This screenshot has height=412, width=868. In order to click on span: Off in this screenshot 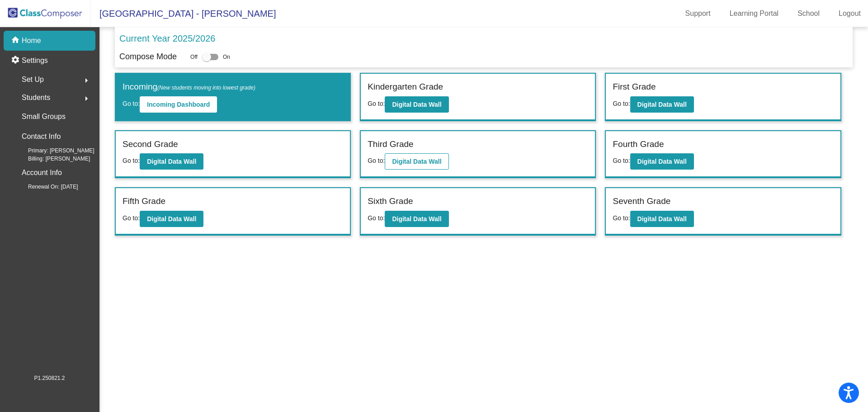, I will do `click(194, 57)`.